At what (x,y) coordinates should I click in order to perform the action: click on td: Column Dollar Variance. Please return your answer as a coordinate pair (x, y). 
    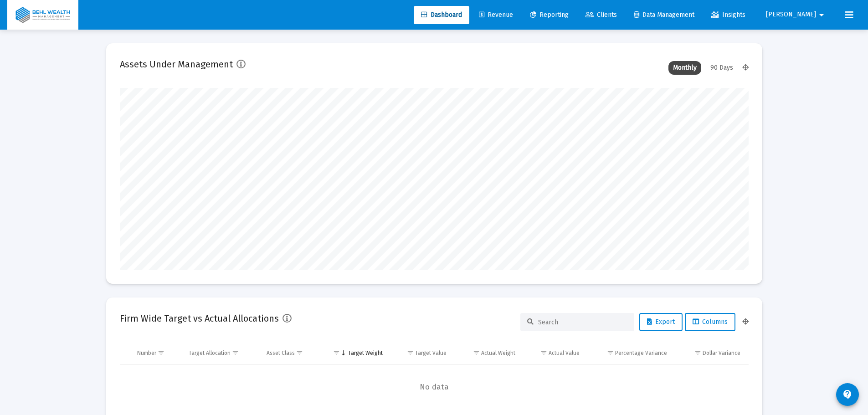
    Looking at the image, I should click on (711, 353).